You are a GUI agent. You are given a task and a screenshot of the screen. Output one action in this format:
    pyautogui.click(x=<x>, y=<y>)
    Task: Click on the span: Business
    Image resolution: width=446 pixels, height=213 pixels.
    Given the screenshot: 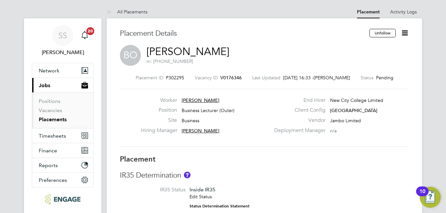 What is the action you would take?
    pyautogui.click(x=190, y=121)
    